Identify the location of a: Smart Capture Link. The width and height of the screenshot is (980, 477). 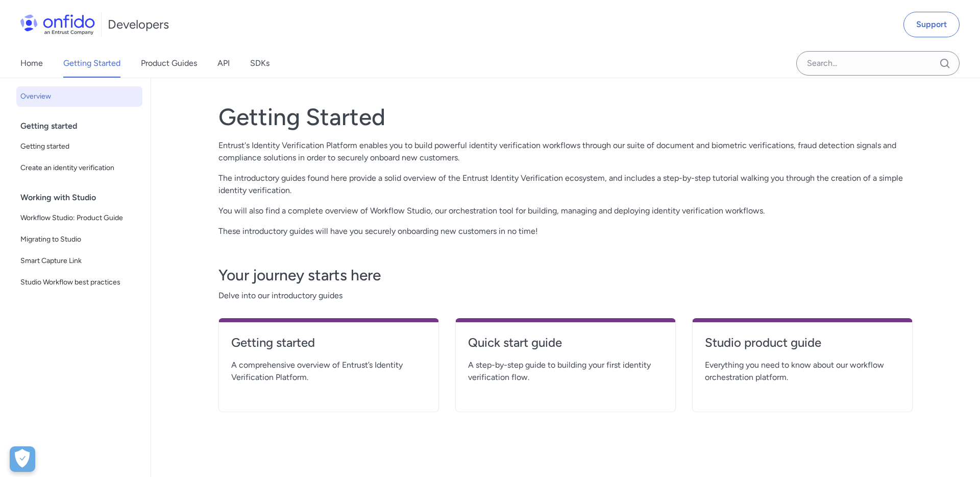
(79, 260).